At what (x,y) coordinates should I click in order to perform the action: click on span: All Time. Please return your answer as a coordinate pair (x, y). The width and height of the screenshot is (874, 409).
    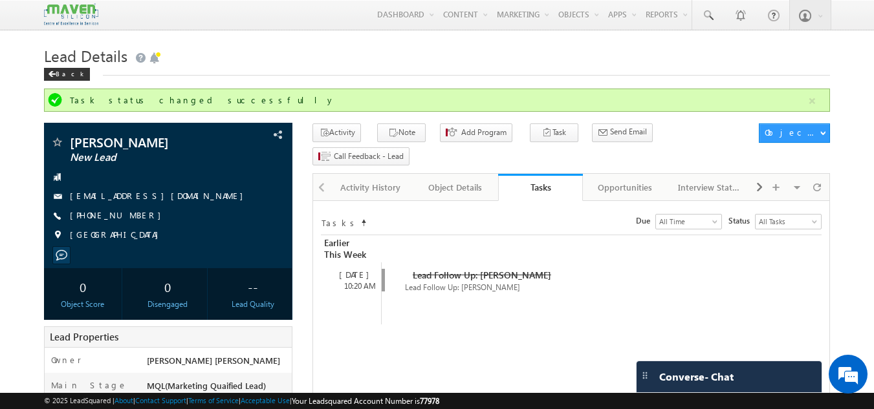
    Looking at the image, I should click on (687, 222).